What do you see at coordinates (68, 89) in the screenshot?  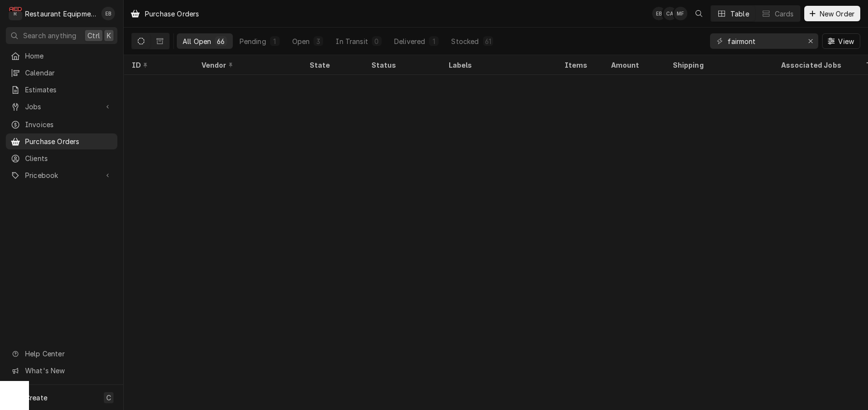 I see `span: Estimates` at bounding box center [68, 89].